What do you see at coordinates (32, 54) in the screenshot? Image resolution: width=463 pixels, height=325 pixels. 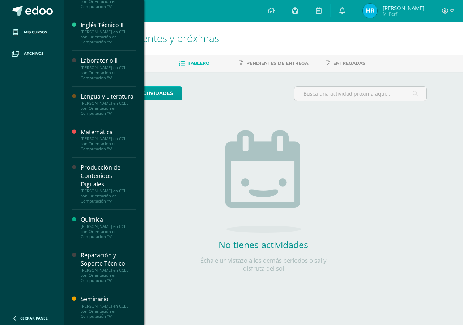 I see `a: Archivos` at bounding box center [32, 54].